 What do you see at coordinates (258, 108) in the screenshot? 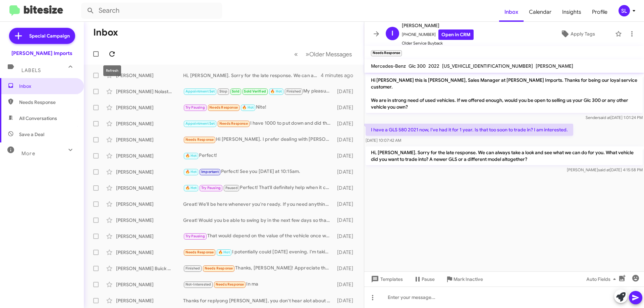
I see `div: Nite!` at bounding box center [258, 108].